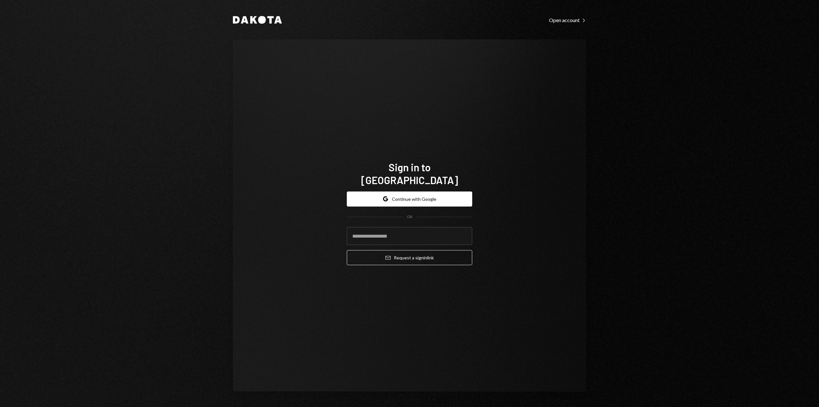  I want to click on button: Continue with Google, so click(410, 199).